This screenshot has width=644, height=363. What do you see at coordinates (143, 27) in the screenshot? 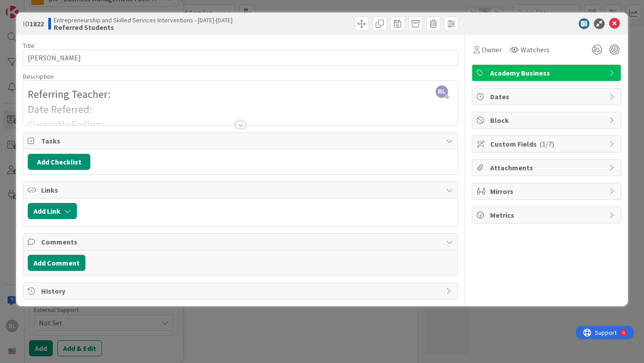
I see `b: Referred Students` at bounding box center [143, 27].